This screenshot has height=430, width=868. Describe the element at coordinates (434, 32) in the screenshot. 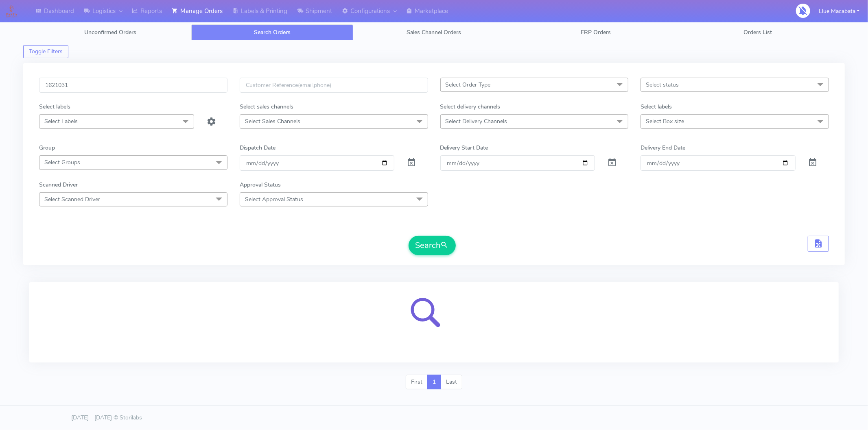

I see `span: Sales Channel Orders` at that location.